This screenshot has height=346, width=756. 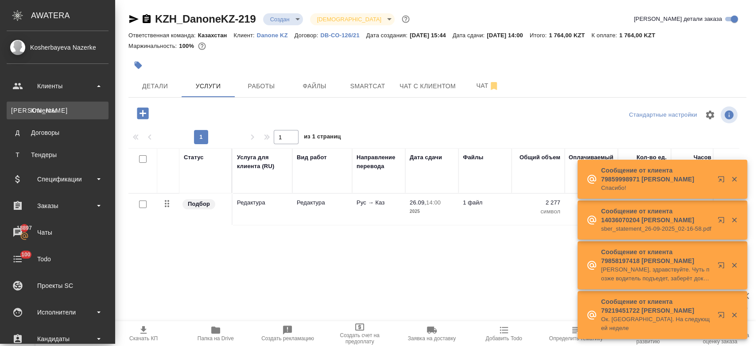 What do you see at coordinates (473, 157) in the screenshot?
I see `div: Файлы` at bounding box center [473, 157].